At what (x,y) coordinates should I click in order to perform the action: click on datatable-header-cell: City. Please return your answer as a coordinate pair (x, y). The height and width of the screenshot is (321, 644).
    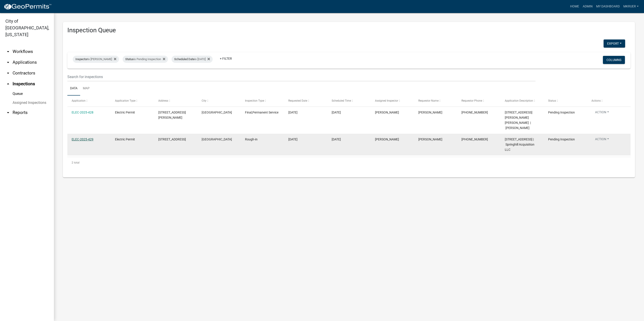
    Looking at the image, I should click on (219, 101).